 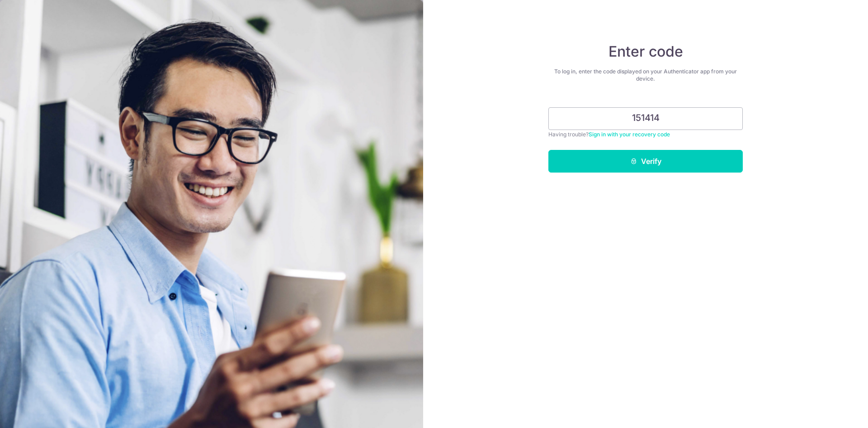 I want to click on a: Sign in with your recovery code, so click(x=629, y=134).